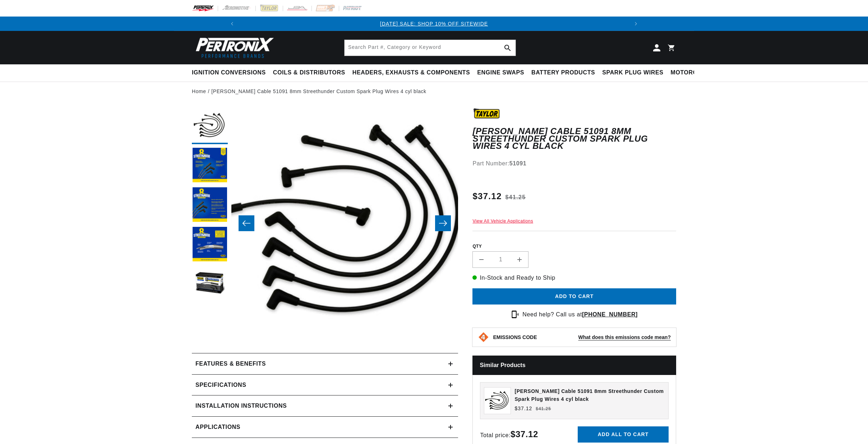 Image resolution: width=868 pixels, height=444 pixels. I want to click on button: Add to cart, so click(574, 296).